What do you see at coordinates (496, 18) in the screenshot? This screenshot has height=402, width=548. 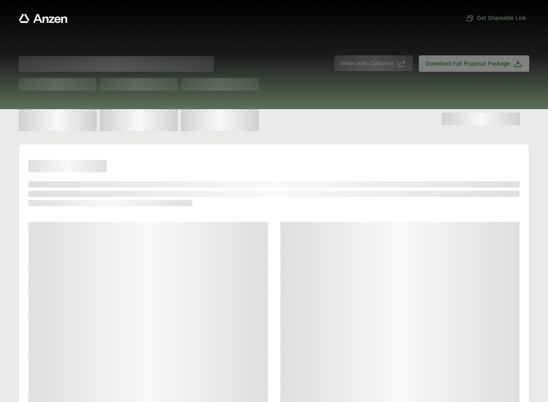 I see `button: Get Shareable Link` at bounding box center [496, 18].